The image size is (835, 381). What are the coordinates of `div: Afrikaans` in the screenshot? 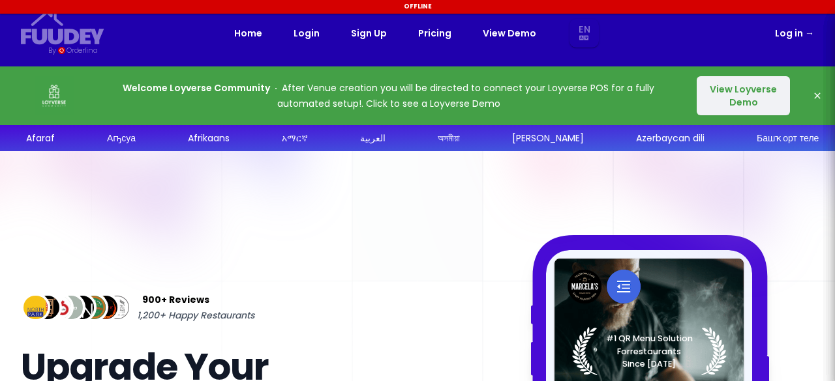 It's located at (206, 138).